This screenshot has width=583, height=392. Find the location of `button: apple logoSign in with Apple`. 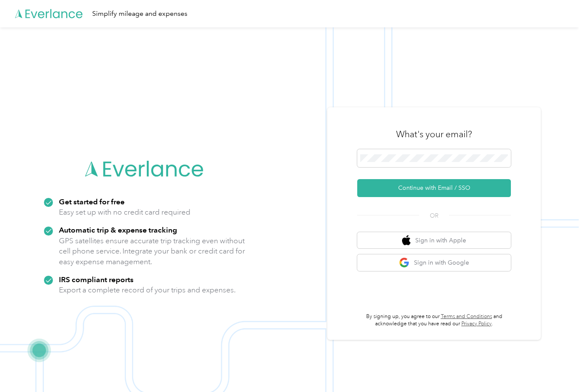

button: apple logoSign in with Apple is located at coordinates (434, 240).